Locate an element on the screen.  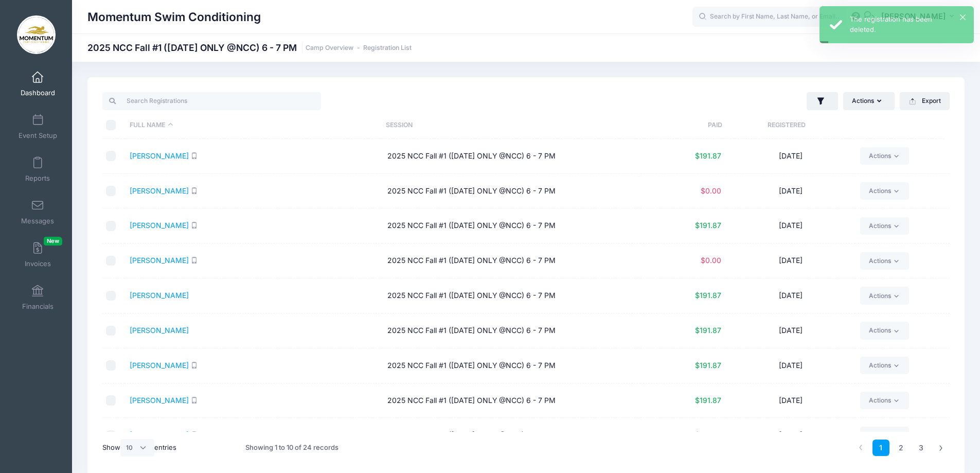
span: New is located at coordinates (53, 241).